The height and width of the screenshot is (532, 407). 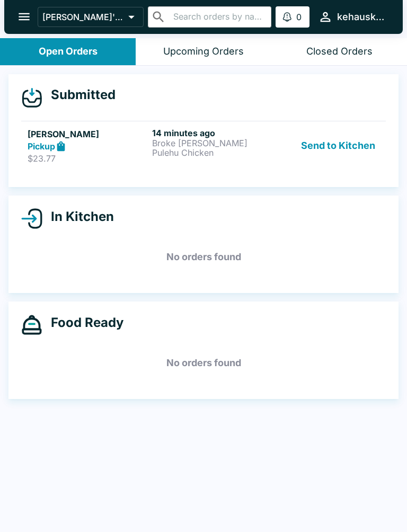 I want to click on button: kehauskitchen, so click(x=351, y=17).